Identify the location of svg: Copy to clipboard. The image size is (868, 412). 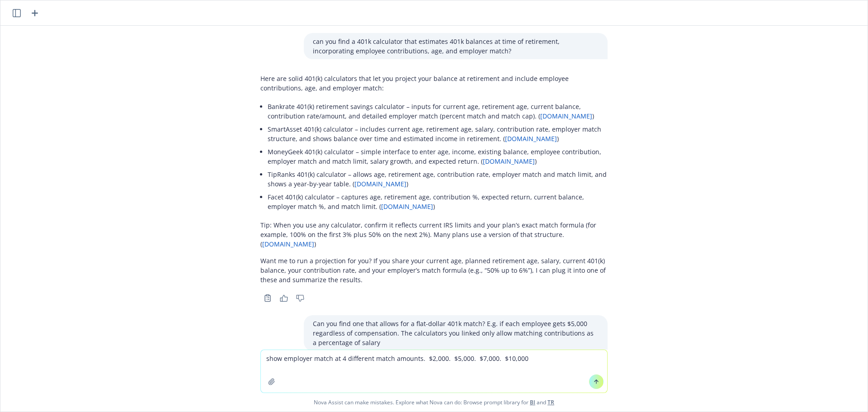
(268, 298).